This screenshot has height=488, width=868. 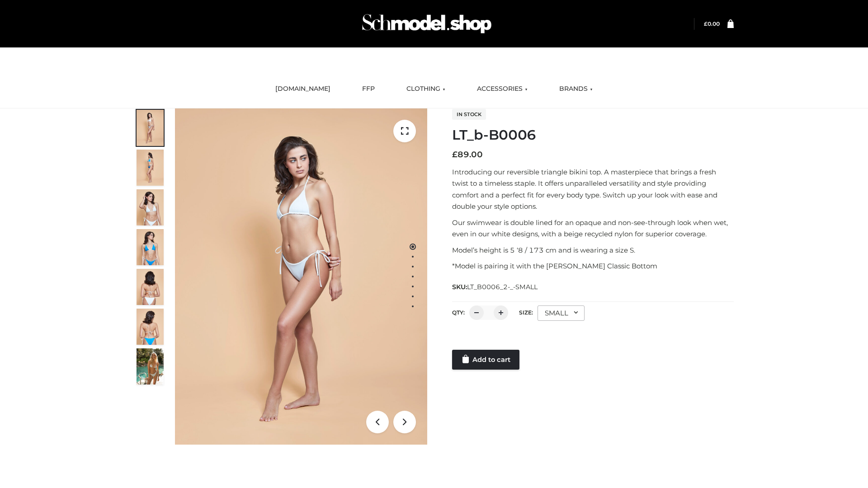 What do you see at coordinates (150, 367) in the screenshot?
I see `img: Arieltop_CloudNine_AzureSky2.jpg` at bounding box center [150, 367].